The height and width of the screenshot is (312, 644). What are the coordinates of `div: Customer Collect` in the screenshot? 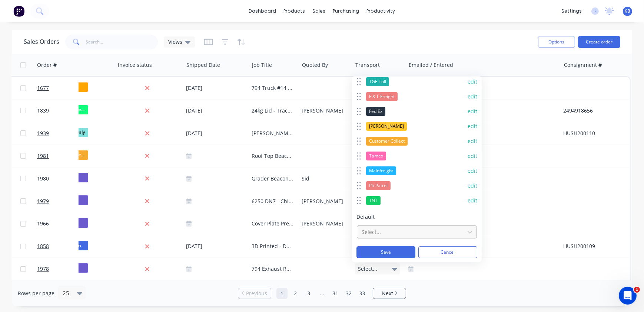 It's located at (387, 141).